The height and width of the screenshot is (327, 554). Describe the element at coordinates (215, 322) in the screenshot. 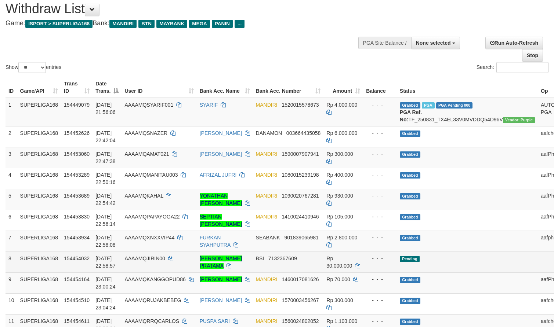

I see `a: PUSPA SARI` at that location.